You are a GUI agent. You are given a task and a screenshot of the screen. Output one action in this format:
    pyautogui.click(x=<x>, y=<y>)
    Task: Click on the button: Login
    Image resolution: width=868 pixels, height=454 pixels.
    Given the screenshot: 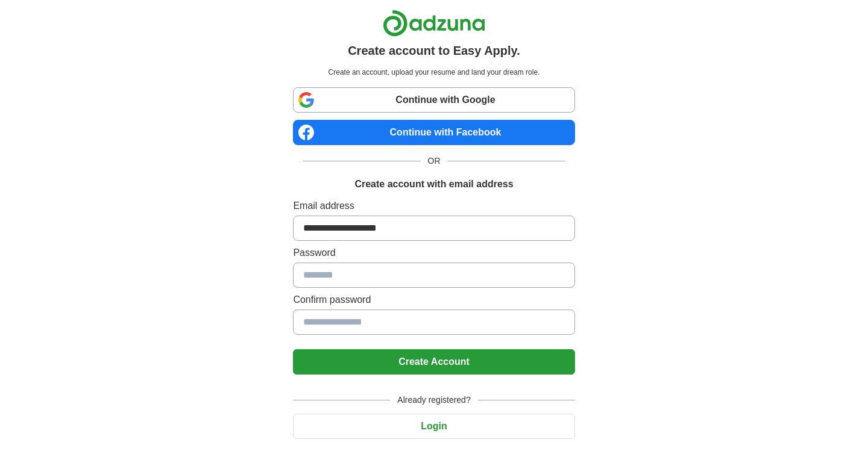 What is the action you would take?
    pyautogui.click(x=434, y=427)
    